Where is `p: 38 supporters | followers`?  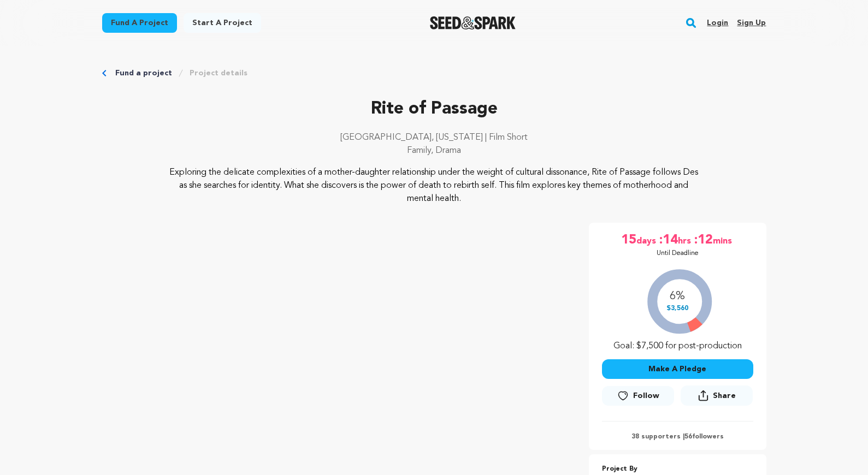
p: 38 supporters | followers is located at coordinates (677, 437).